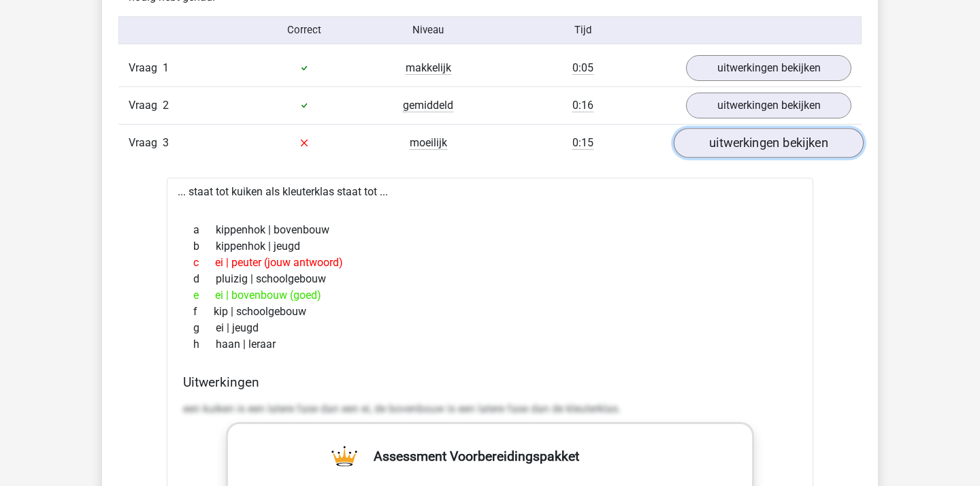  What do you see at coordinates (205, 247) in the screenshot?
I see `span: b` at bounding box center [205, 247].